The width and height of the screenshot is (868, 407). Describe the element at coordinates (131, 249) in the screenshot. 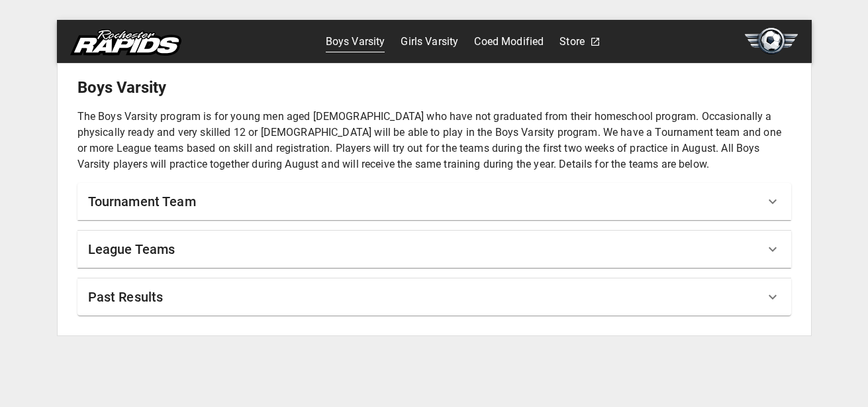

I see `h6: League Teams` at that location.